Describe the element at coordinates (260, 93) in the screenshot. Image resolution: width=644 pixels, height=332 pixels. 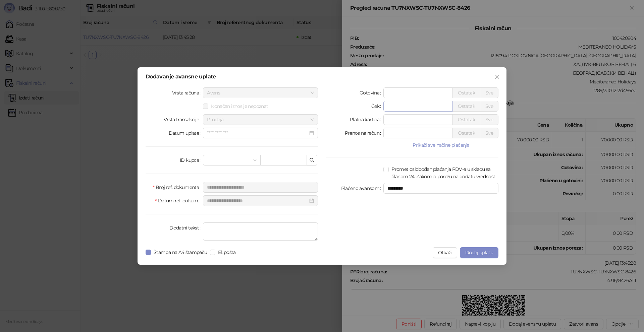
I see `span: Avans` at that location.